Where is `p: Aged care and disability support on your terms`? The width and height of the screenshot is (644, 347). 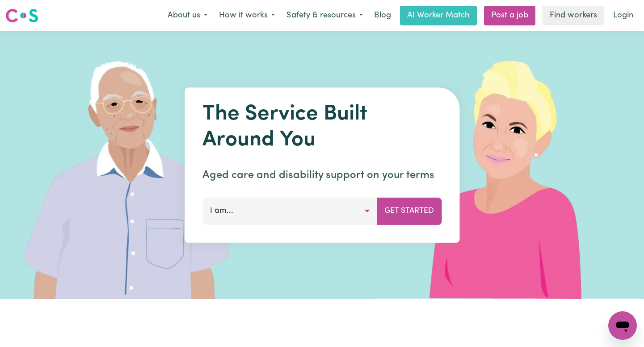
p: Aged care and disability support on your terms is located at coordinates (322, 175).